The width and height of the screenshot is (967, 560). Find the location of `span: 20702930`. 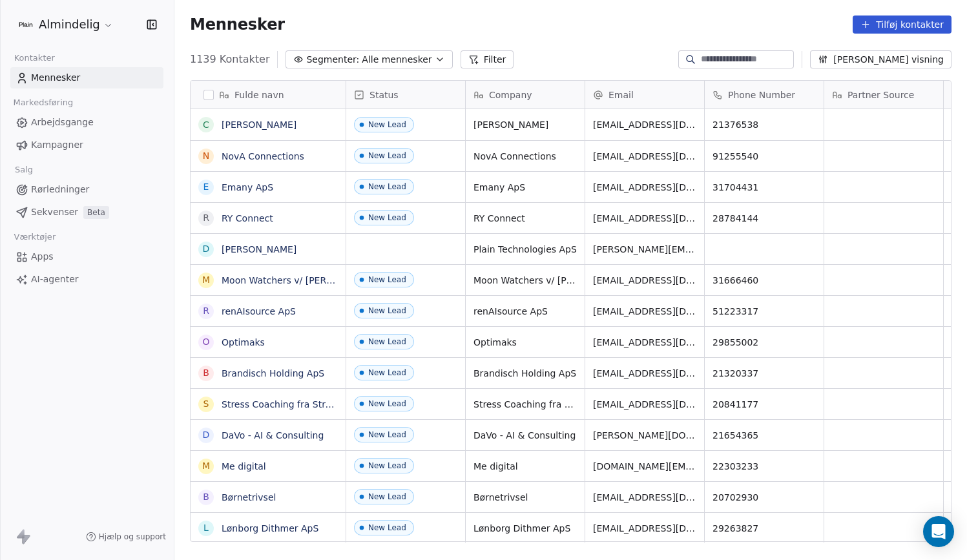

span: 20702930 is located at coordinates (765, 497).